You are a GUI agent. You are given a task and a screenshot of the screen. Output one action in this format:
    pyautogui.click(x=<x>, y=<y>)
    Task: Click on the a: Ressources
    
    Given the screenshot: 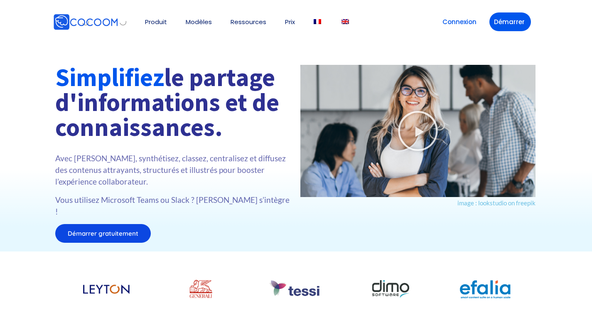 What is the action you would take?
    pyautogui.click(x=248, y=22)
    